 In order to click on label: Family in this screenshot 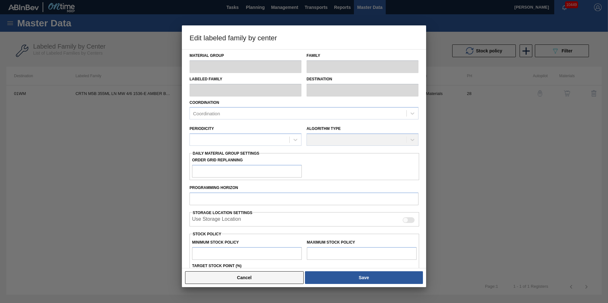, I will do `click(362, 56)`.